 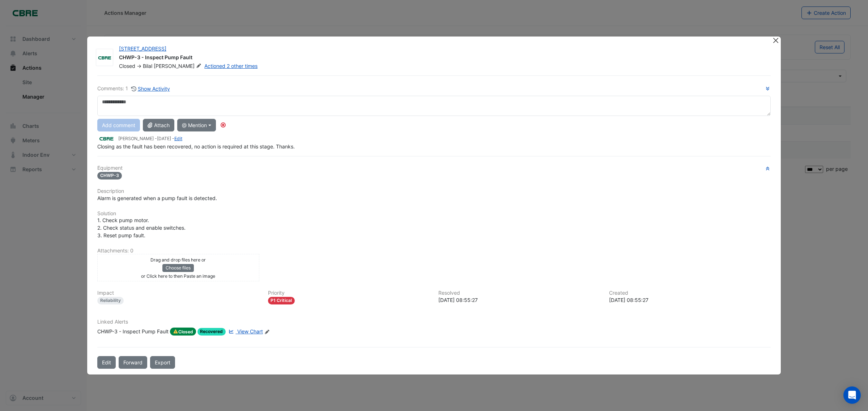 I want to click on h6: Impact, so click(x=178, y=293).